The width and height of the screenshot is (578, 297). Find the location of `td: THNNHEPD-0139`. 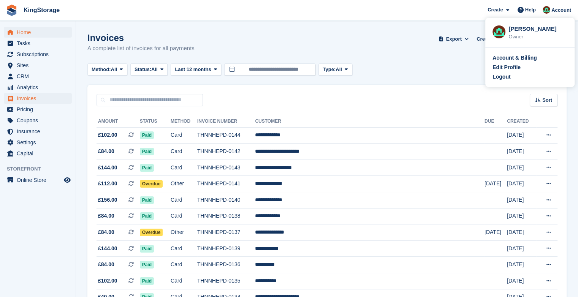

td: THNNHEPD-0139 is located at coordinates (226, 248).